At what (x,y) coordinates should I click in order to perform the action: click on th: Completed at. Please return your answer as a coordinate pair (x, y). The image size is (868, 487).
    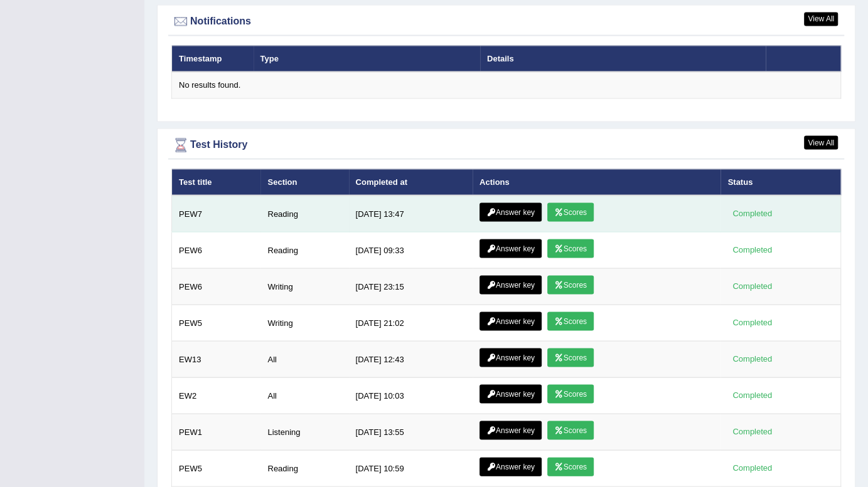
    Looking at the image, I should click on (411, 182).